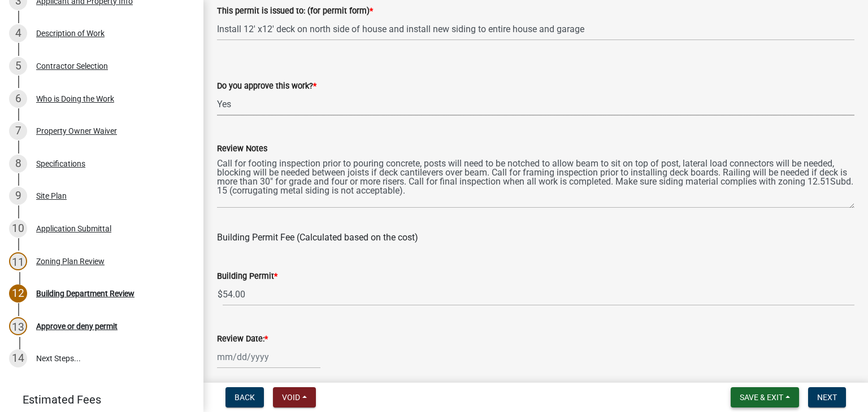 The height and width of the screenshot is (412, 868). What do you see at coordinates (18, 196) in the screenshot?
I see `div: 9` at bounding box center [18, 196].